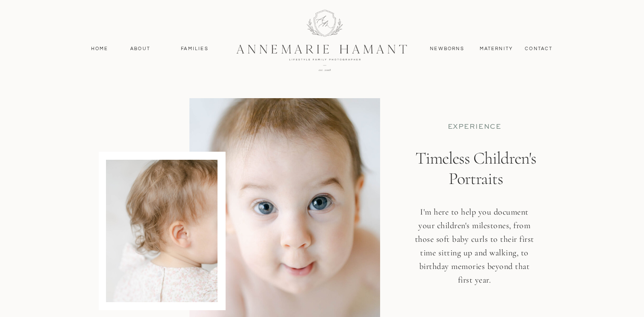  Describe the element at coordinates (539, 49) in the screenshot. I see `nav: contact` at that location.